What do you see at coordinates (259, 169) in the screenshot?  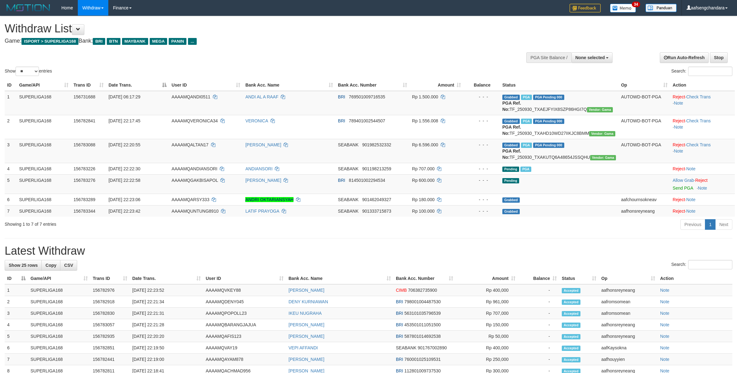 I see `a: ANDIANSORI` at bounding box center [259, 169].